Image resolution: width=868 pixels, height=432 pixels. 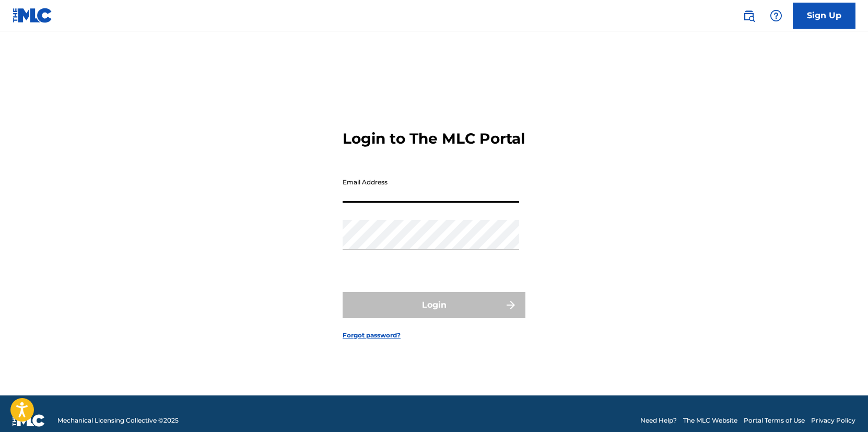 What do you see at coordinates (29, 421) in the screenshot?
I see `img: logo` at bounding box center [29, 421].